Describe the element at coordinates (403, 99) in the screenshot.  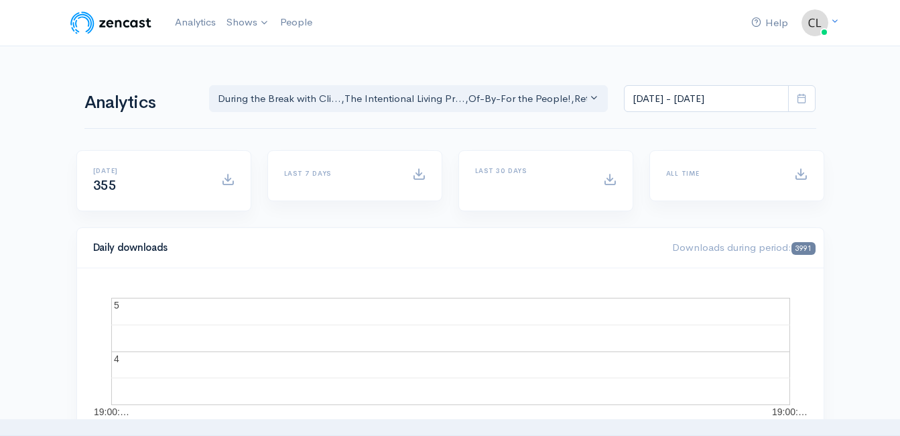
I see `div: During the Break with Cli... , The Intentional Living Pr... , Of-By-For the People! , Rethink - R...` at that location.